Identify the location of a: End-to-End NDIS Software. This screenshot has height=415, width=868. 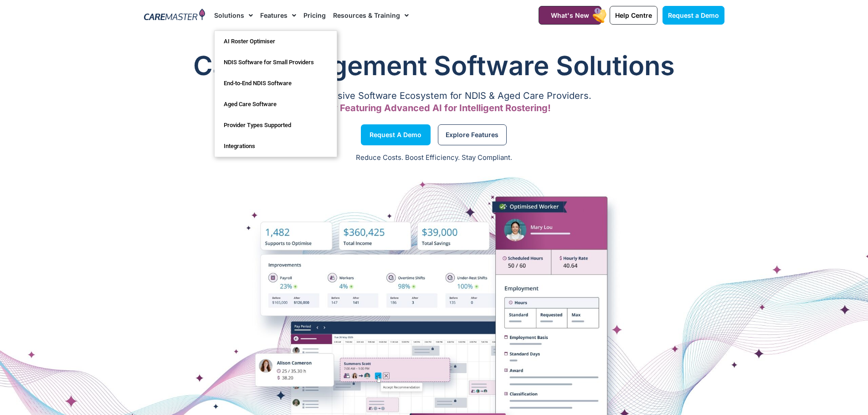
(275, 84).